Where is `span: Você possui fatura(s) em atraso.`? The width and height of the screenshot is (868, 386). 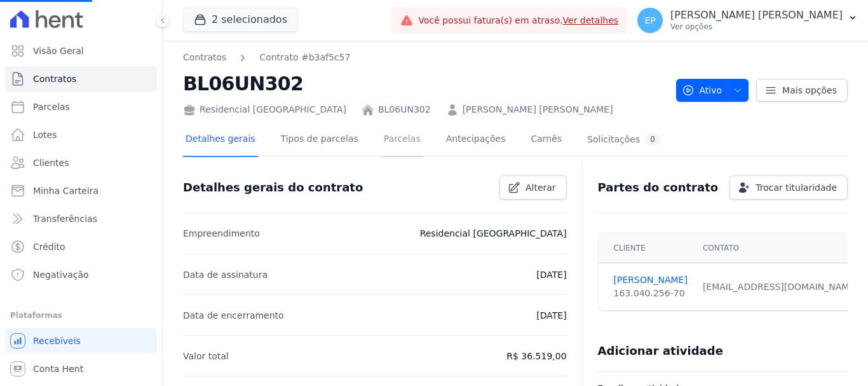
span: Você possui fatura(s) em atraso. is located at coordinates (518, 20).